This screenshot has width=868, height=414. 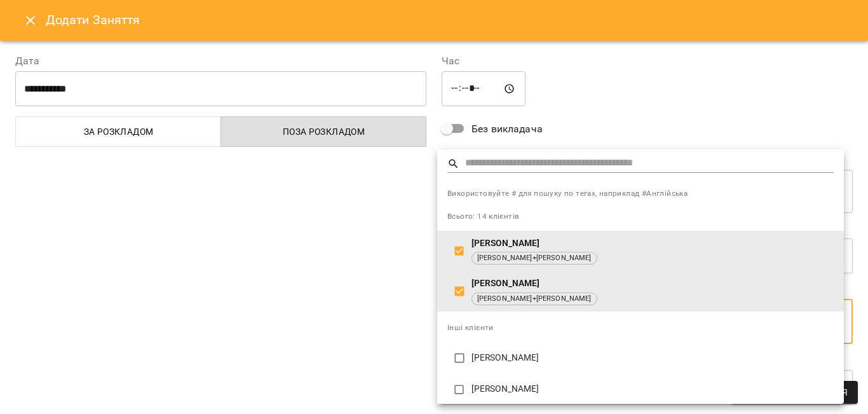 I want to click on span: Використовуйте # для пошуку по тегах, наприклад #Англійська, so click(x=640, y=194).